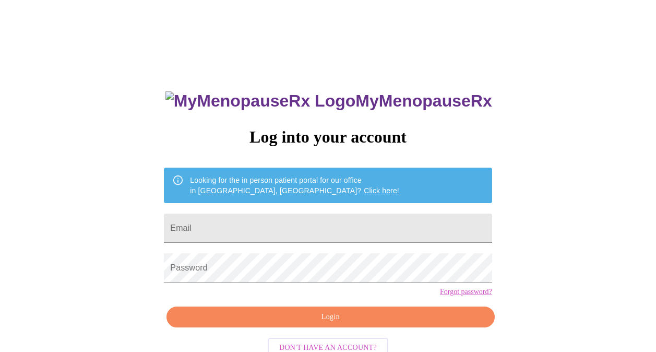 The width and height of the screenshot is (656, 352). What do you see at coordinates (328, 137) in the screenshot?
I see `h3: Log into your account` at bounding box center [328, 137].